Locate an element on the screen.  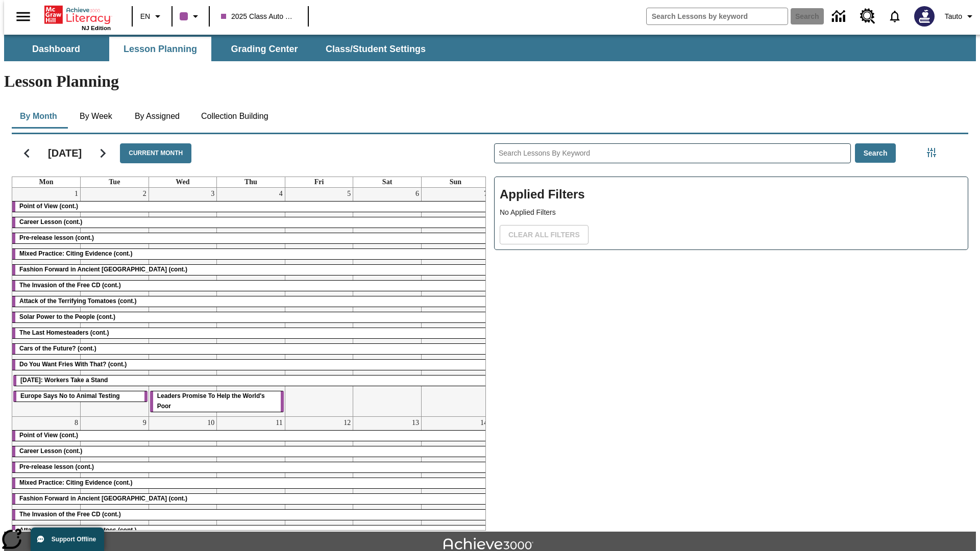
span: Class/Student Settings is located at coordinates (376, 49).